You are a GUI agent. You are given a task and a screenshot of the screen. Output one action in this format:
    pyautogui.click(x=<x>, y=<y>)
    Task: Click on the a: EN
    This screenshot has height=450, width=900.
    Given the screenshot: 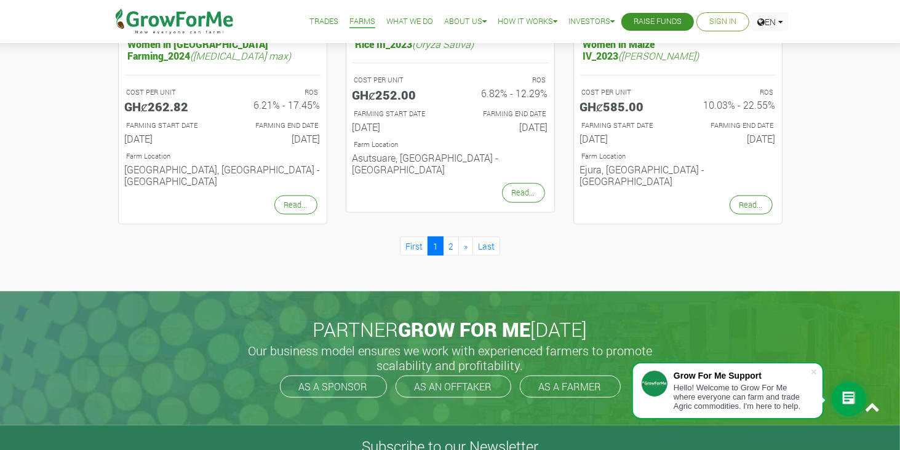 What is the action you would take?
    pyautogui.click(x=770, y=22)
    